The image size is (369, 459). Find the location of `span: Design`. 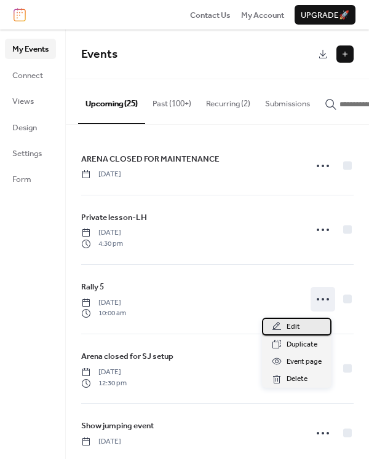

span: Design is located at coordinates (25, 128).